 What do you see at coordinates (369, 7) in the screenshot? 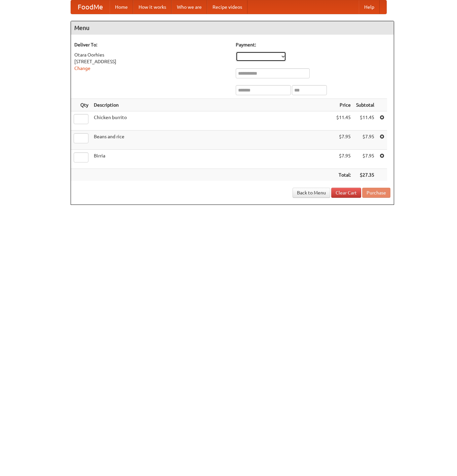
I see `a: Help` at bounding box center [369, 7].